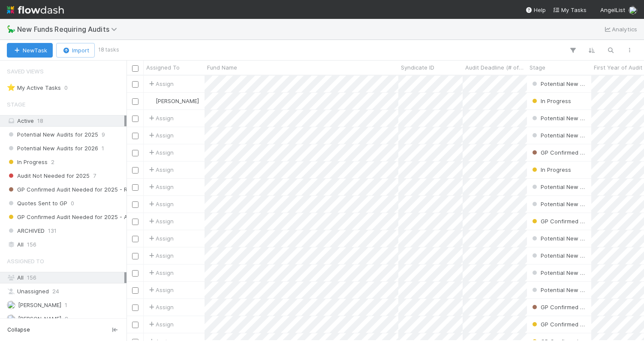  What do you see at coordinates (67, 318) in the screenshot?
I see `span: 8` at bounding box center [67, 318].